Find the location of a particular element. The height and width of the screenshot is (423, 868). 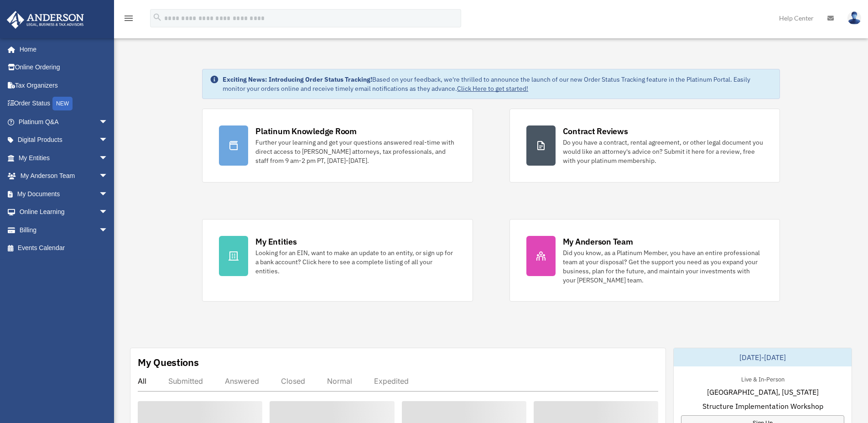

div: Normal is located at coordinates (339, 381).